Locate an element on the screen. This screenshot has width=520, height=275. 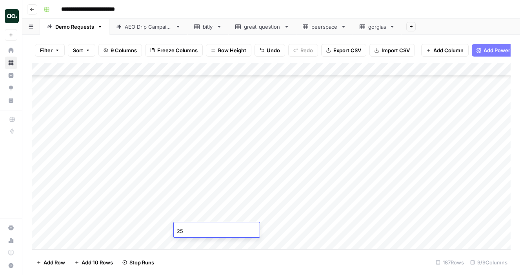
span: Export CSV is located at coordinates (347, 50).